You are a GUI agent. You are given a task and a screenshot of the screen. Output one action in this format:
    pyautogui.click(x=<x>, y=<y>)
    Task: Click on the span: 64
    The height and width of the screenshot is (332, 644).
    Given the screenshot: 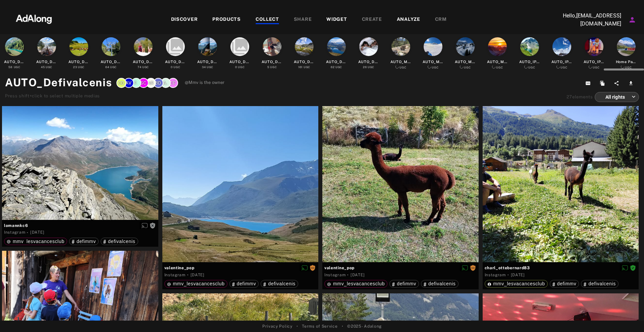 What is the action you would take?
    pyautogui.click(x=107, y=67)
    